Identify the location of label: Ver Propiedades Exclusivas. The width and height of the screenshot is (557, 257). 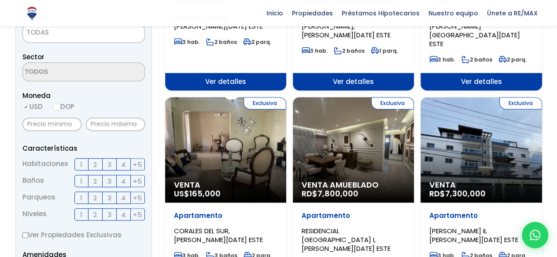
(84, 235).